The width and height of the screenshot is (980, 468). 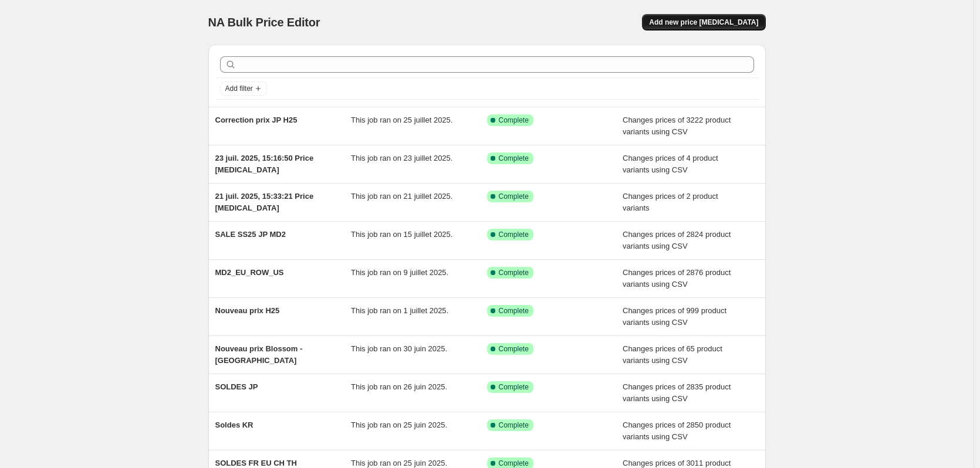 What do you see at coordinates (400, 272) in the screenshot?
I see `span: This job ran on 9 juillet 2025.` at bounding box center [400, 272].